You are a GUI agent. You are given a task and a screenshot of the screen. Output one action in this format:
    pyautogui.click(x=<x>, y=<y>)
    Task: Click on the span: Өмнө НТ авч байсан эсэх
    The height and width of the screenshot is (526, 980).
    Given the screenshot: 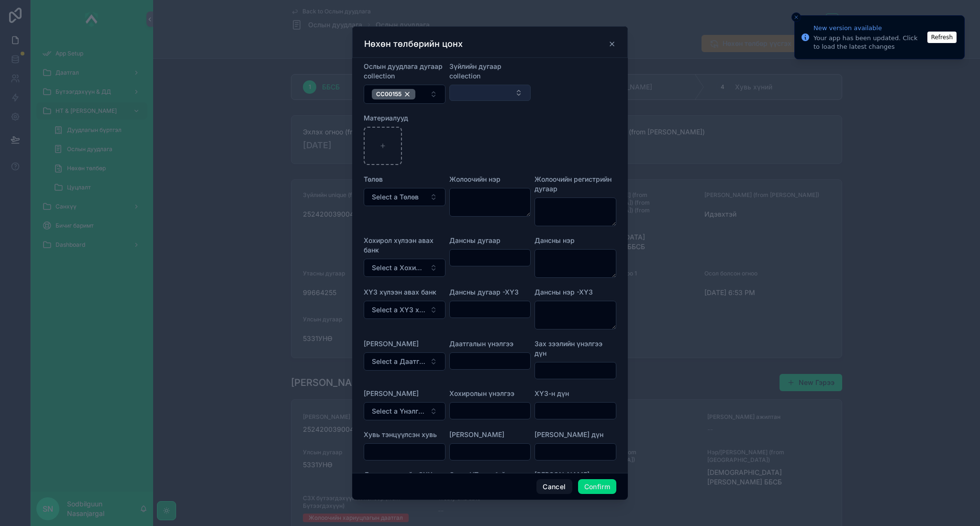 What is the action you would take?
    pyautogui.click(x=483, y=479)
    